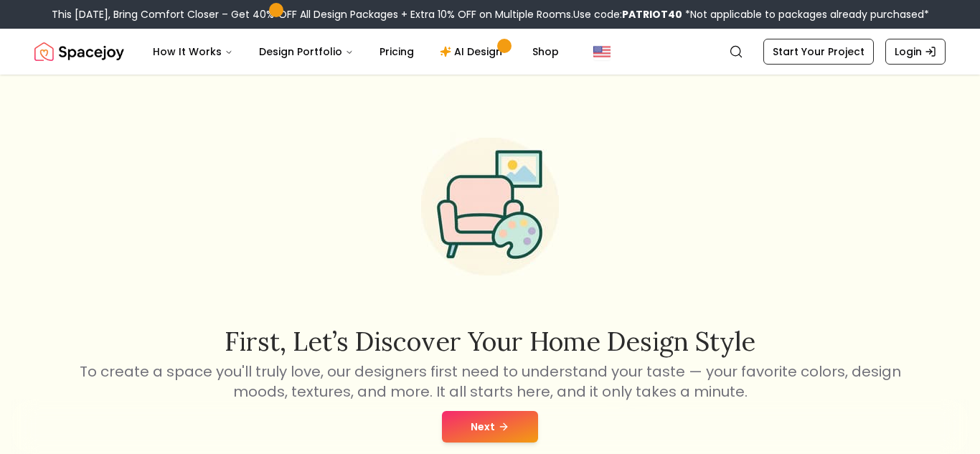  I want to click on img: Spacejoy Logo, so click(79, 52).